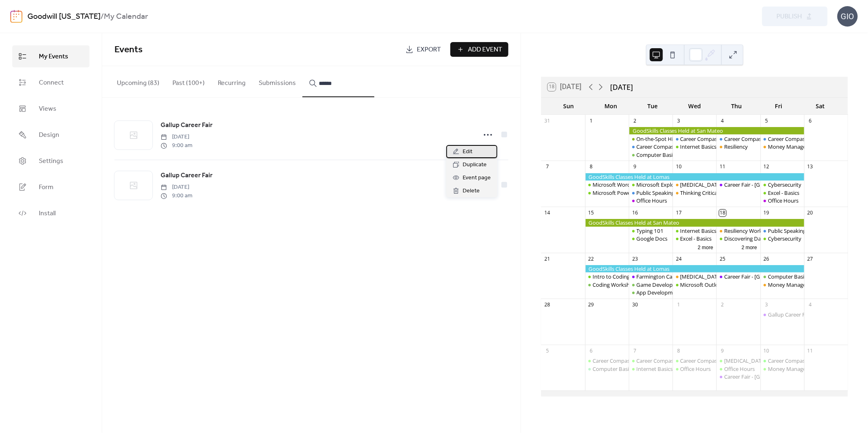  What do you see at coordinates (547, 121) in the screenshot?
I see `div: 31` at bounding box center [547, 121].